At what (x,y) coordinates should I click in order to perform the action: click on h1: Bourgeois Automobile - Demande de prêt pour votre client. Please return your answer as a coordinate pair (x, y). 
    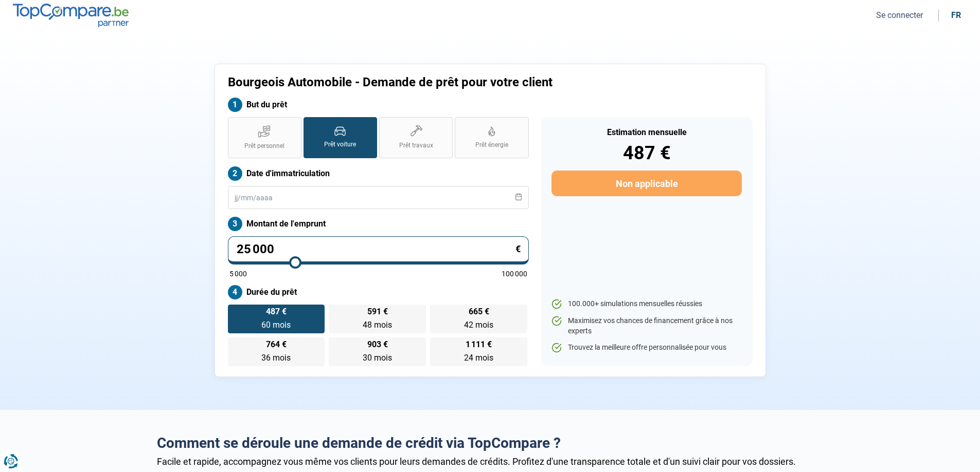
    Looking at the image, I should click on (423, 82).